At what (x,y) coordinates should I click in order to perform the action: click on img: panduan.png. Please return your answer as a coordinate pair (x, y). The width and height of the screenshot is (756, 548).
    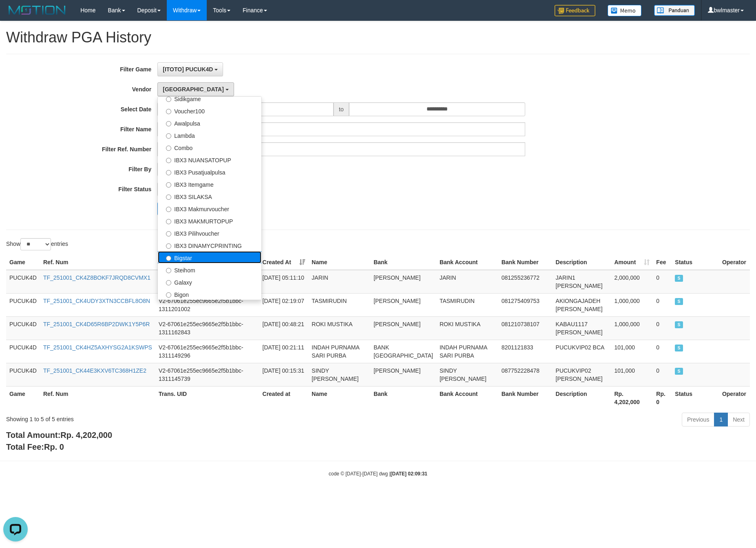
    Looking at the image, I should click on (675, 10).